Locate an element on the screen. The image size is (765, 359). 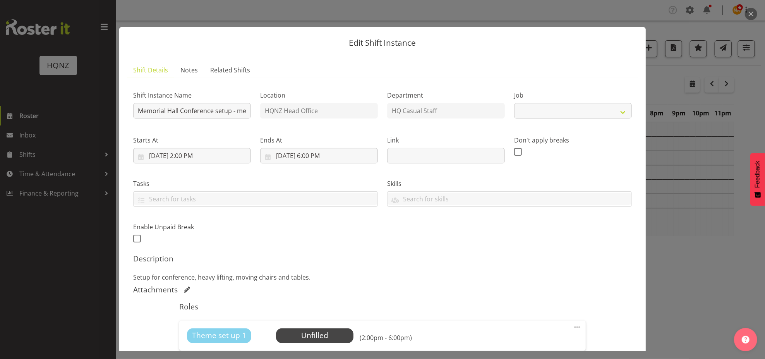
label: Shift Instance Name is located at coordinates (192, 95).